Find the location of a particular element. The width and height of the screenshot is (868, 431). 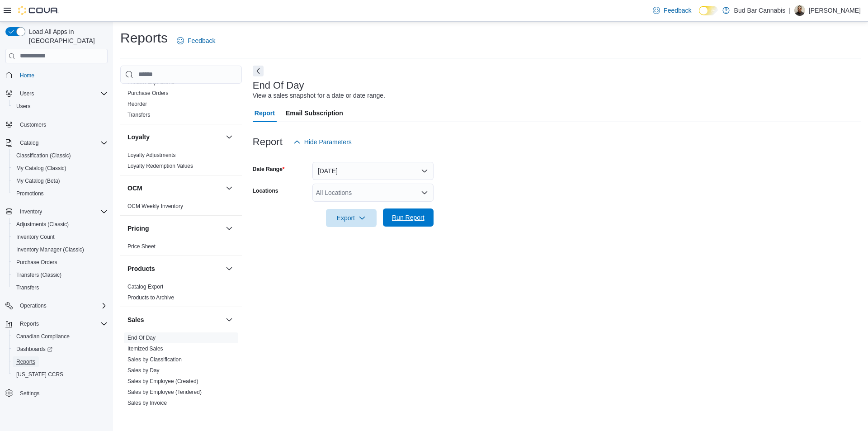

a: Price Sheet is located at coordinates (142, 247).